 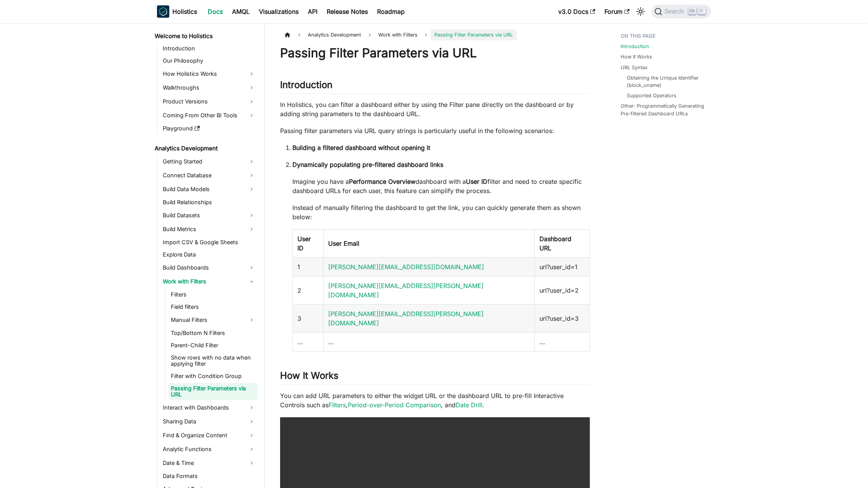 What do you see at coordinates (435, 35) in the screenshot?
I see `nav: Breadcrumbs` at bounding box center [435, 35].